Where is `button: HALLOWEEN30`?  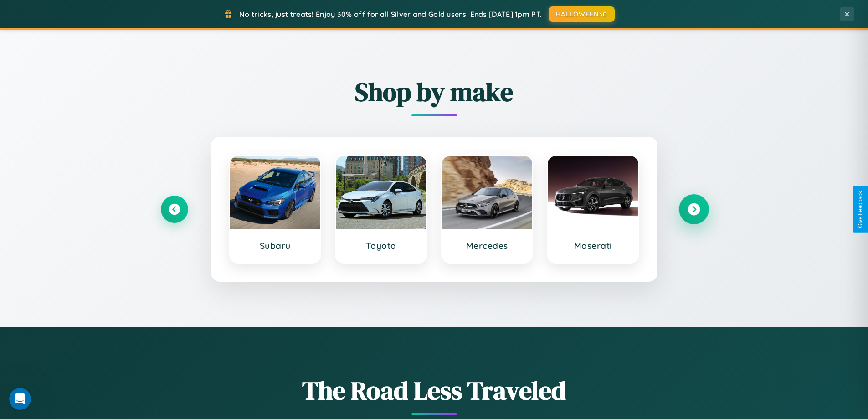
button: HALLOWEEN30 is located at coordinates (581, 14).